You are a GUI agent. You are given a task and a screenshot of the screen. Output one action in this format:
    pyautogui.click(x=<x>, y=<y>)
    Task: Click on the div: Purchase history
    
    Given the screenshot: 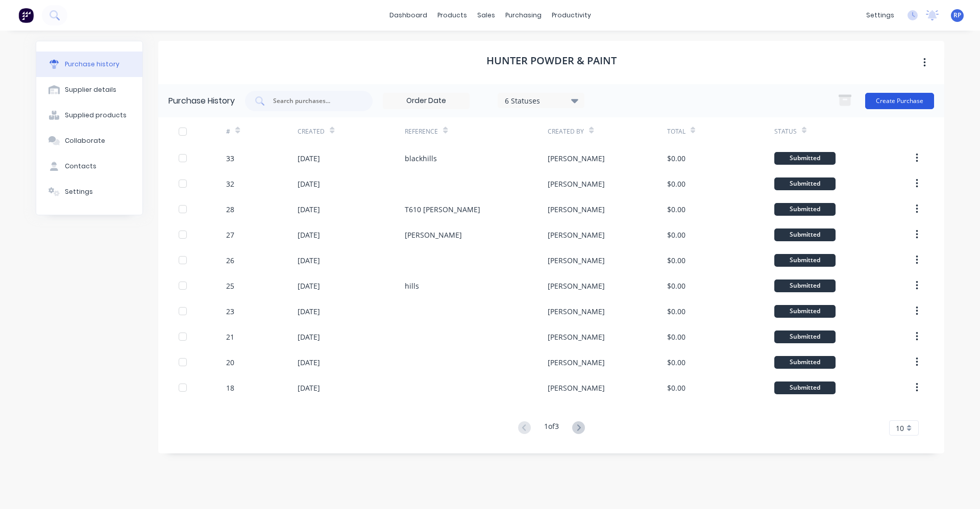 What is the action you would take?
    pyautogui.click(x=92, y=64)
    